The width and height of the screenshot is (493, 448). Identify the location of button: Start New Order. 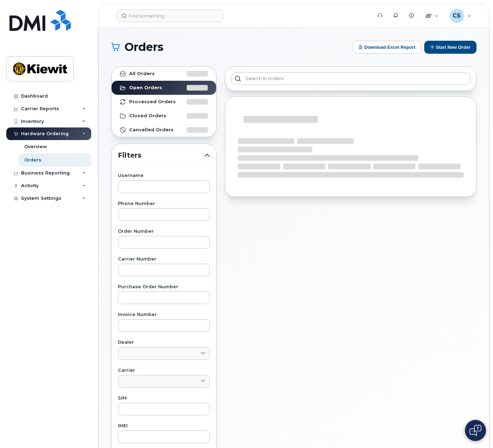
(450, 47).